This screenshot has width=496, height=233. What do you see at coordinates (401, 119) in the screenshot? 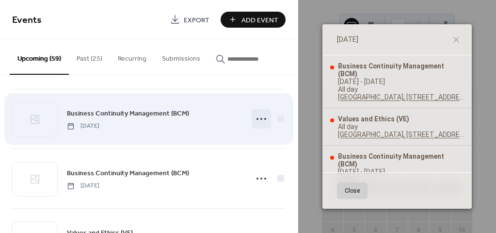
I see `div: Values and Ethics (VE)` at bounding box center [401, 119].